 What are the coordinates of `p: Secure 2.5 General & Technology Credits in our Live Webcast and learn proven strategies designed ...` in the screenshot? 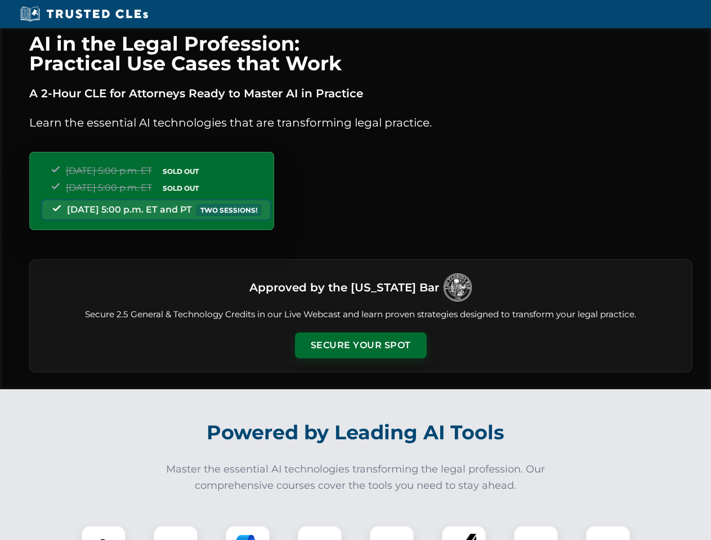 It's located at (361, 315).